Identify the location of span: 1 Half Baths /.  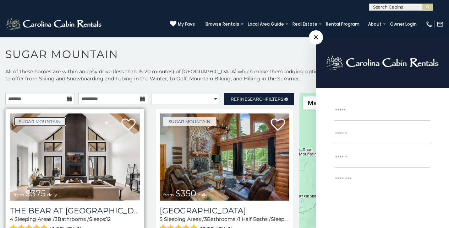
(255, 219).